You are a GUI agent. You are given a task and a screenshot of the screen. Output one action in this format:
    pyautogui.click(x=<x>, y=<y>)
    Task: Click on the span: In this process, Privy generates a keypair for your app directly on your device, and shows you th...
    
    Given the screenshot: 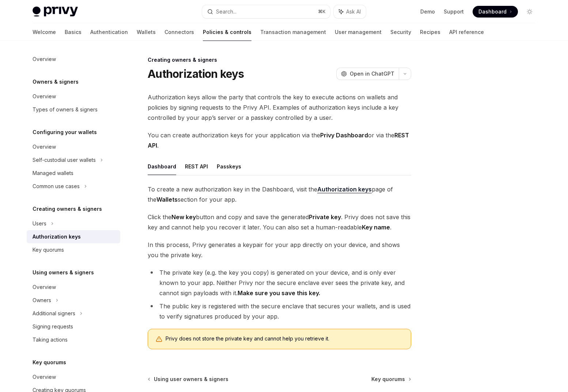 What is the action you would take?
    pyautogui.click(x=279, y=250)
    